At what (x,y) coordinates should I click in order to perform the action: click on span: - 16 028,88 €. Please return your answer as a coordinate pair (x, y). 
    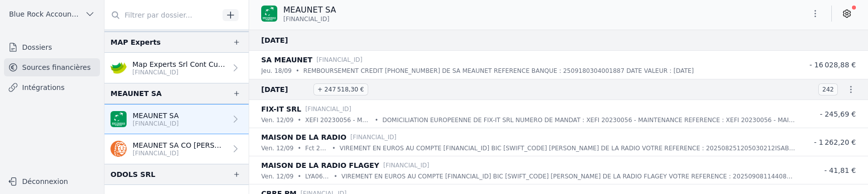
    Looking at the image, I should click on (833, 65).